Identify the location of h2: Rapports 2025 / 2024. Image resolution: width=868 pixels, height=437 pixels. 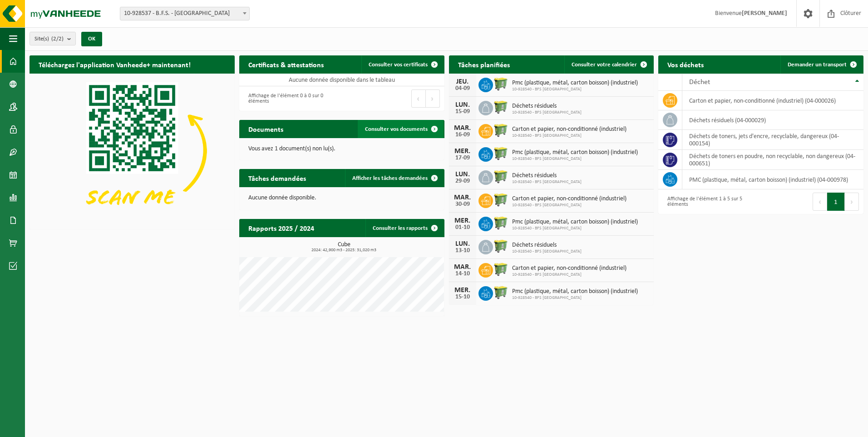
(281, 228).